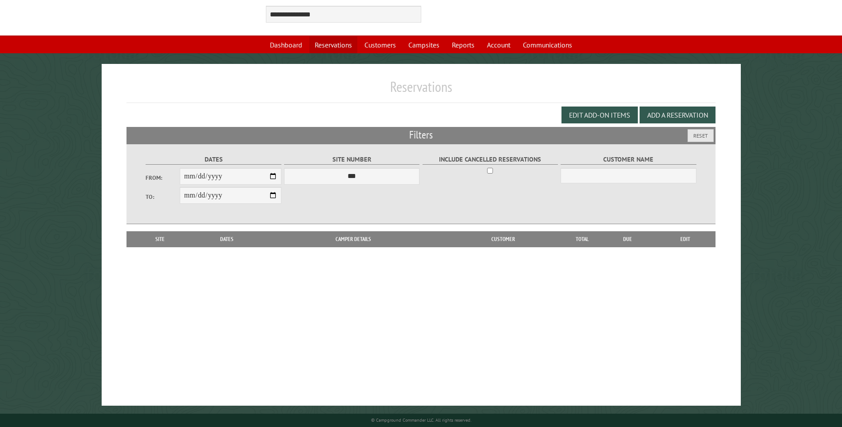  What do you see at coordinates (701, 135) in the screenshot?
I see `button: Reset` at bounding box center [701, 135].